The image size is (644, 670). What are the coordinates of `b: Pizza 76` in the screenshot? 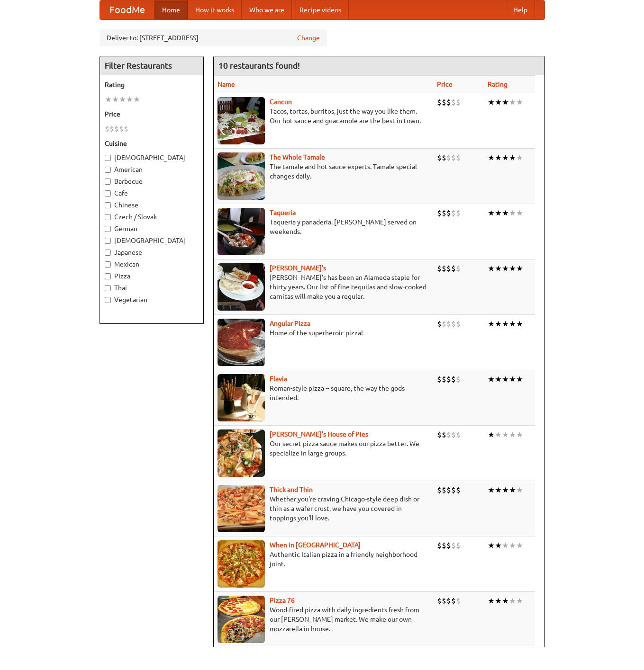 It's located at (282, 600).